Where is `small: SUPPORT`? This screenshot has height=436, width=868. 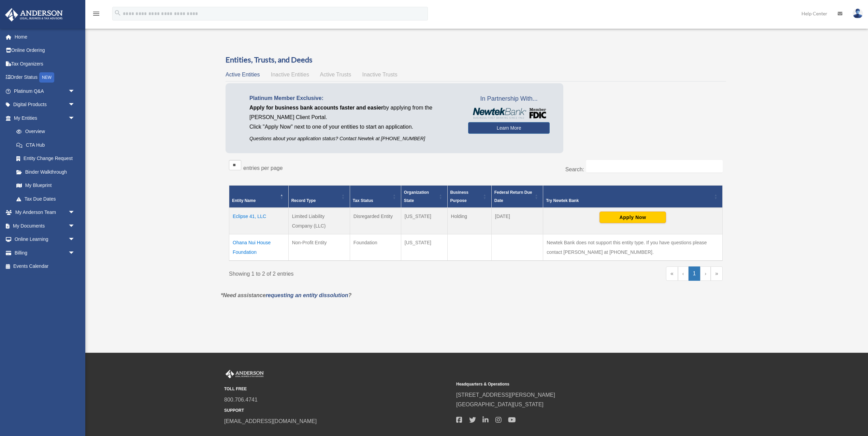
small: SUPPORT is located at coordinates (338, 410).